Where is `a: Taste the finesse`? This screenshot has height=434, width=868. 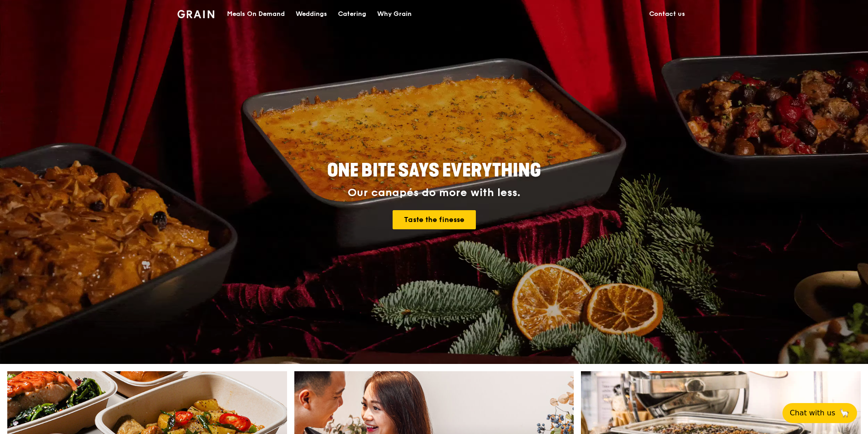
a: Taste the finesse is located at coordinates (434, 220).